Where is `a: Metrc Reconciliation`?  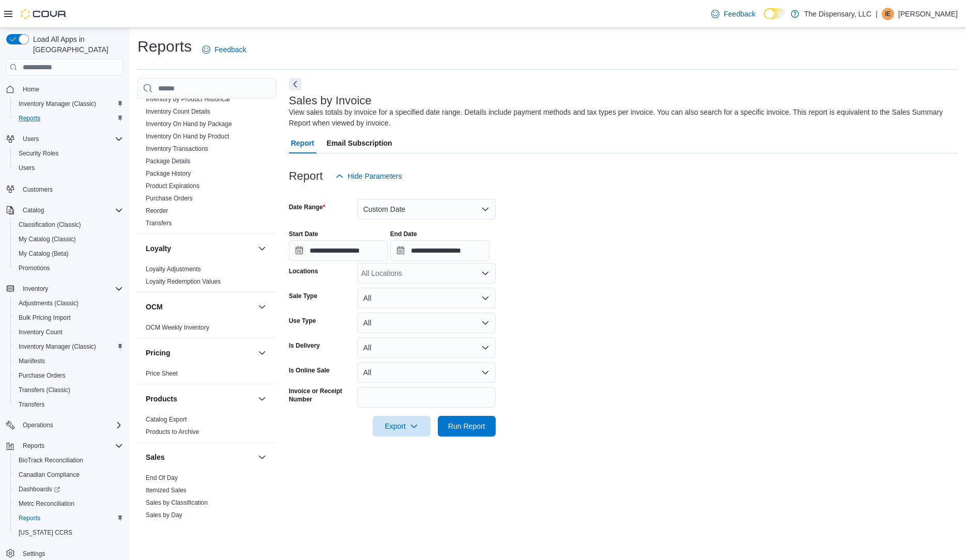
a: Metrc Reconciliation is located at coordinates (47, 504).